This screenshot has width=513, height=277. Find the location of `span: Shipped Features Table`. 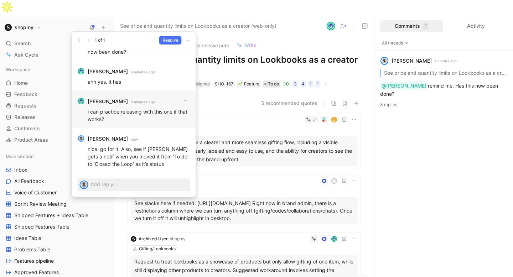

span: Shipped Features Table is located at coordinates (42, 227).